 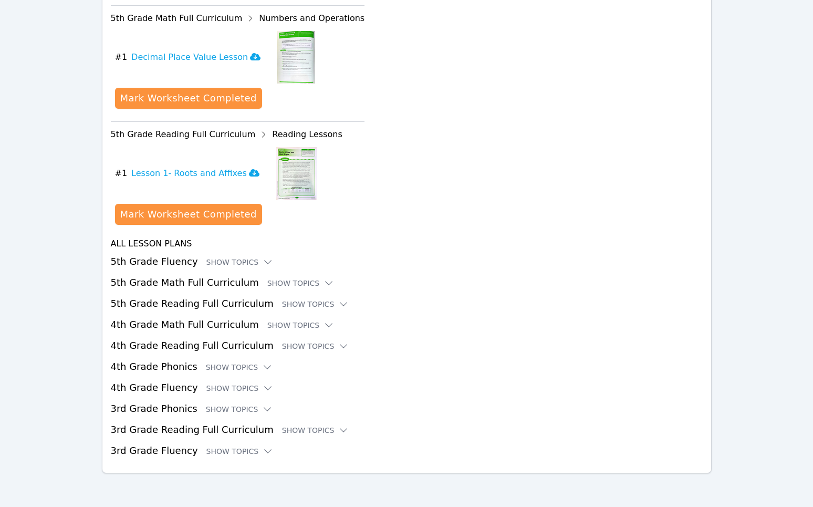 What do you see at coordinates (407, 304) in the screenshot?
I see `h3: 5th Grade Reading Full Curriculum` at bounding box center [407, 304].